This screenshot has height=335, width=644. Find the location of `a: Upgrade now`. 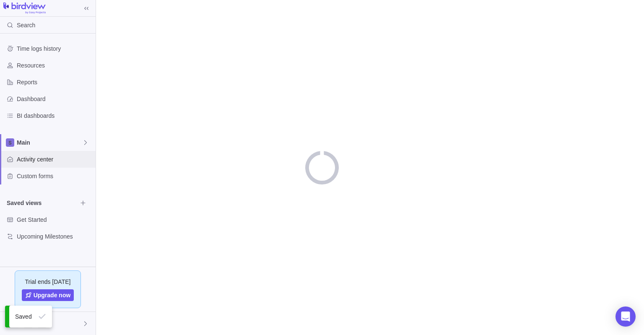

a: Upgrade now is located at coordinates (48, 295).